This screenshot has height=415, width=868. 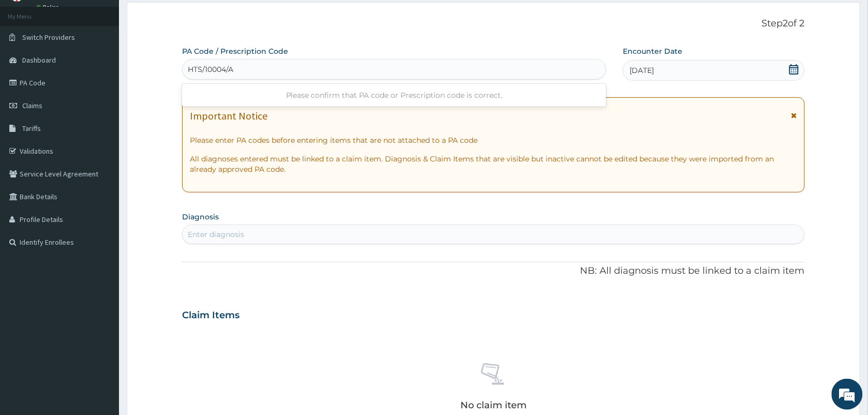 I want to click on p: Step 2 of 2, so click(x=493, y=24).